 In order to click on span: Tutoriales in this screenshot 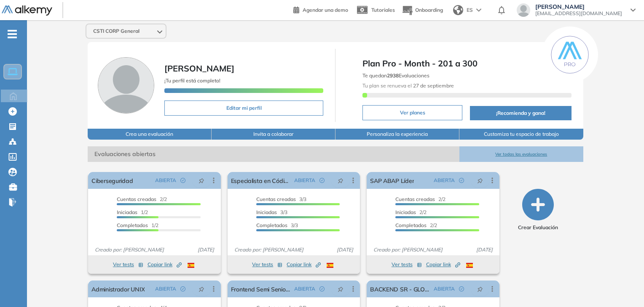, I will do `click(383, 10)`.